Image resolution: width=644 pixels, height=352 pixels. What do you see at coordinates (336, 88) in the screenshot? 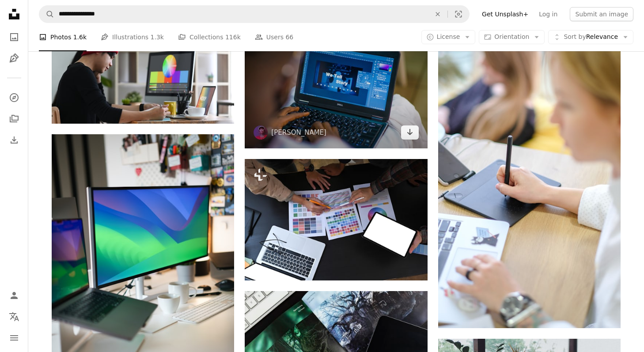
I see `img: person using black laptop computer` at bounding box center [336, 88].